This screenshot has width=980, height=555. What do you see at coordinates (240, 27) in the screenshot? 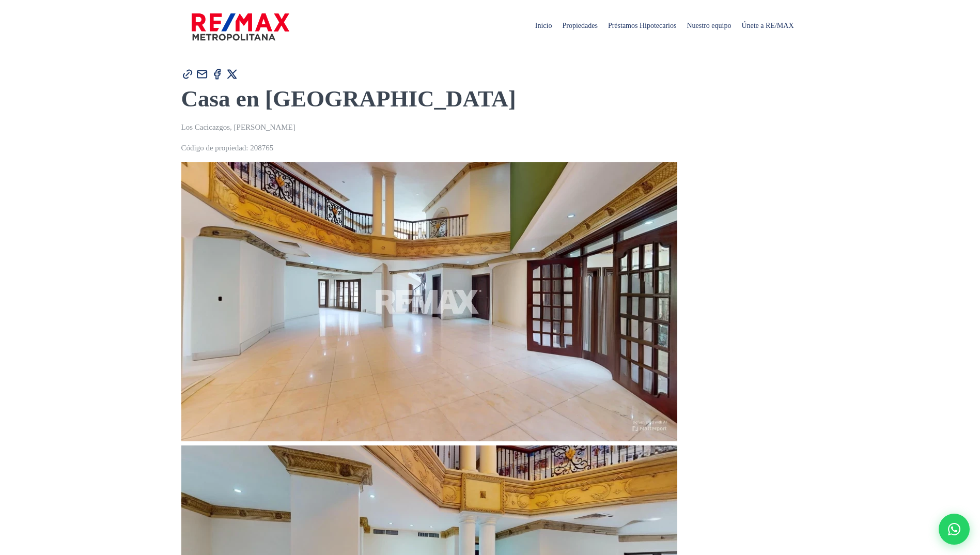
I see `img: remax-metropolitana-logo` at bounding box center [240, 27].